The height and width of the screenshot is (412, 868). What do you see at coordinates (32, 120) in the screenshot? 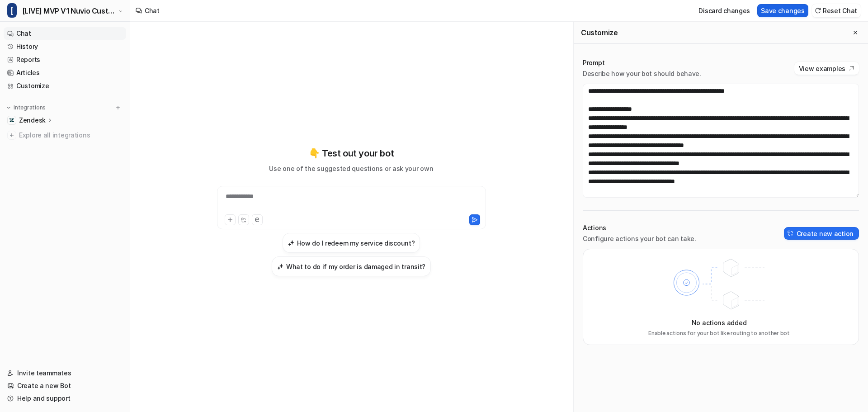
I see `p: Zendesk` at bounding box center [32, 120].